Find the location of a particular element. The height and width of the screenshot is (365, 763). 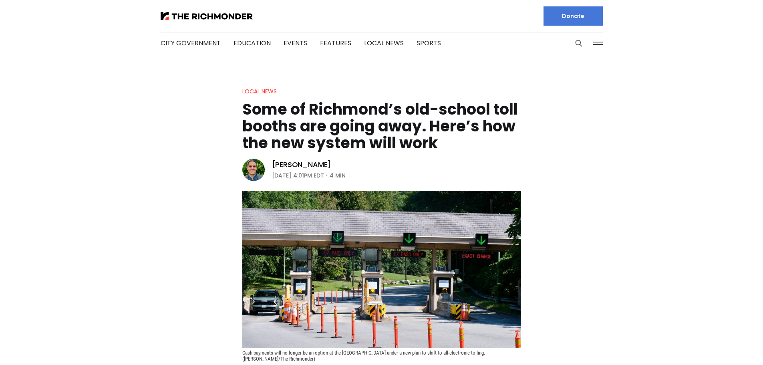

a: Education is located at coordinates (252, 43).